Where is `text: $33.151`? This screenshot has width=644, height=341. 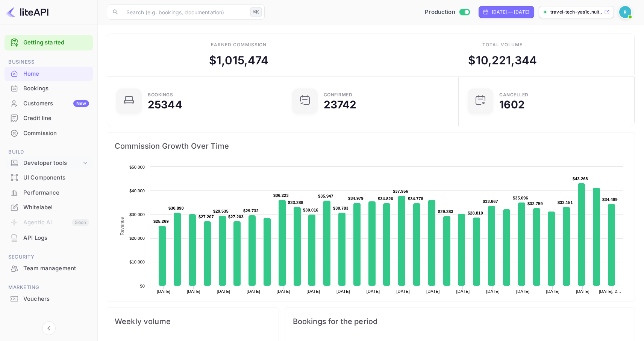
text: $33.151 is located at coordinates (565, 202).